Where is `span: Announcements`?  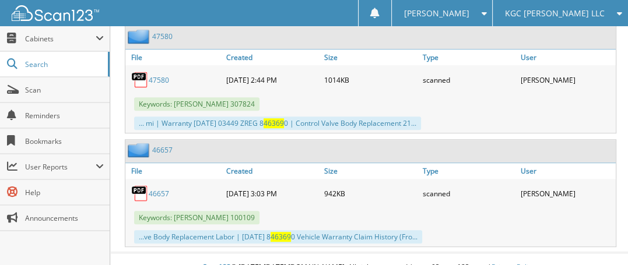
span: Announcements is located at coordinates (64, 218).